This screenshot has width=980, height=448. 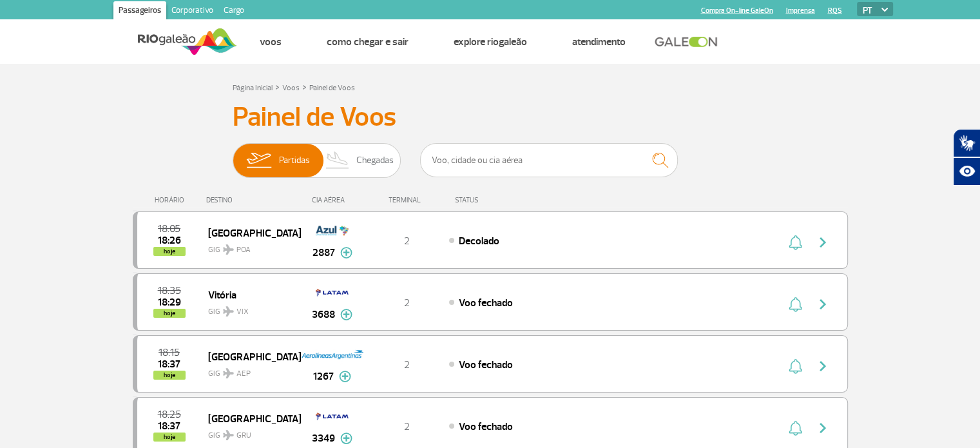 I want to click on a: Página Inicial, so click(x=253, y=87).